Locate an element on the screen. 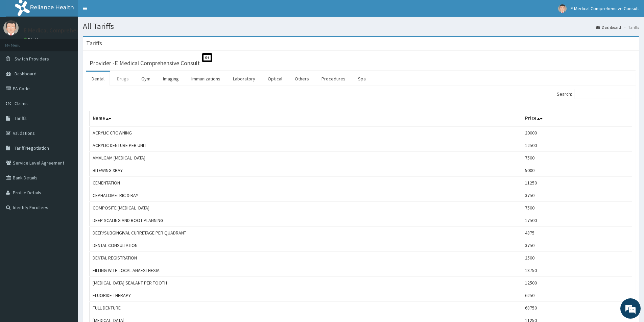  span: E Medical Comprehensive Consult is located at coordinates (605, 9).